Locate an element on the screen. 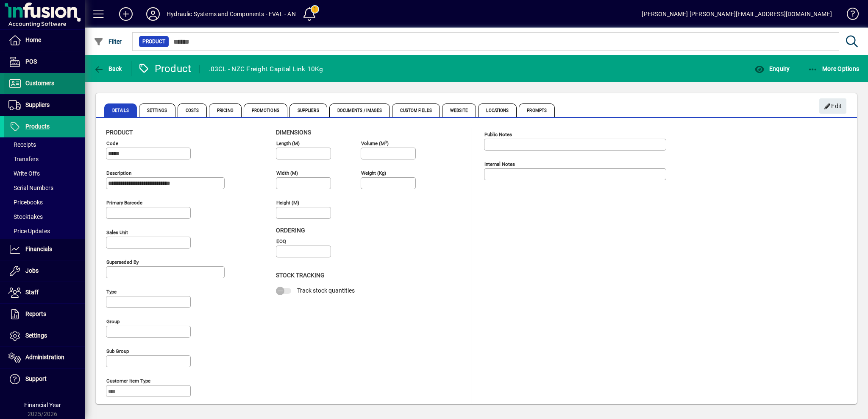  button: Back is located at coordinates (108, 69).